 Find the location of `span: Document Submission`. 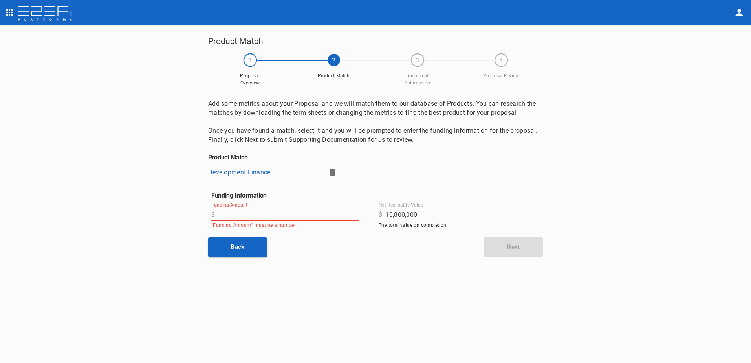

span: Document Submission is located at coordinates (417, 79).